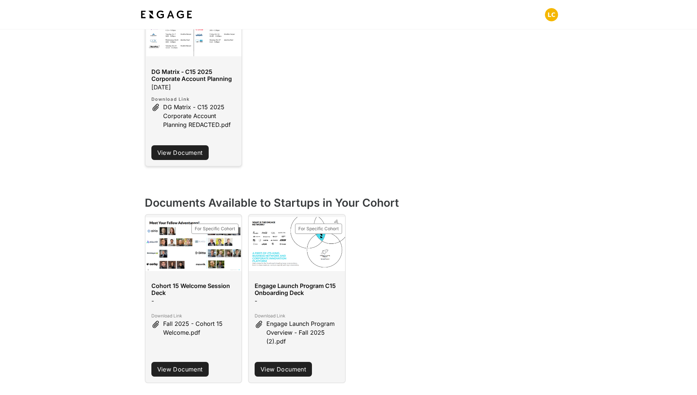 This screenshot has width=697, height=395. Describe the element at coordinates (303, 332) in the screenshot. I see `span: Engage Launch Program Overview - Fall 2025 (2).pdf` at that location.